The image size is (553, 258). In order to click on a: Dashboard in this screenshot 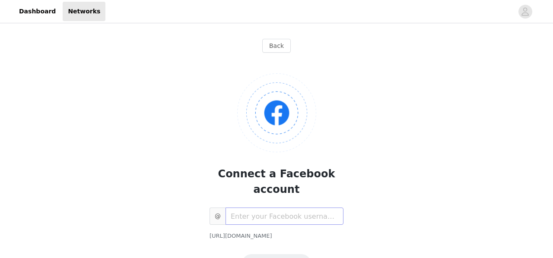, I will do `click(37, 11)`.